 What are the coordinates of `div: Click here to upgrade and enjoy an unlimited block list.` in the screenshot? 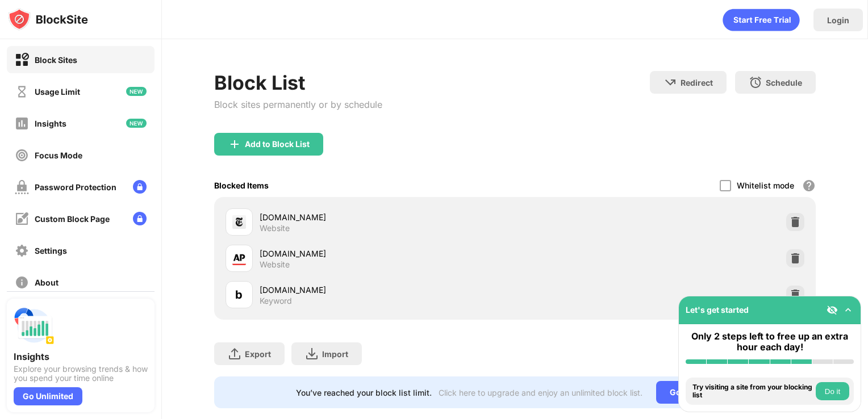 It's located at (540, 392).